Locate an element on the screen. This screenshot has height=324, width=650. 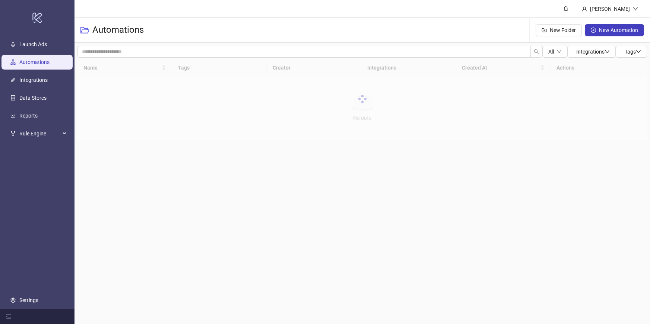
button: Alldown is located at coordinates (555, 52).